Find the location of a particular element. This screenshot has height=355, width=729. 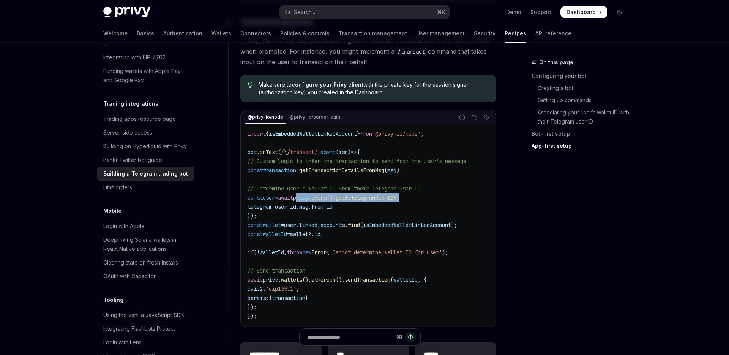

span: getByTelegramUserID is located at coordinates (365, 197).